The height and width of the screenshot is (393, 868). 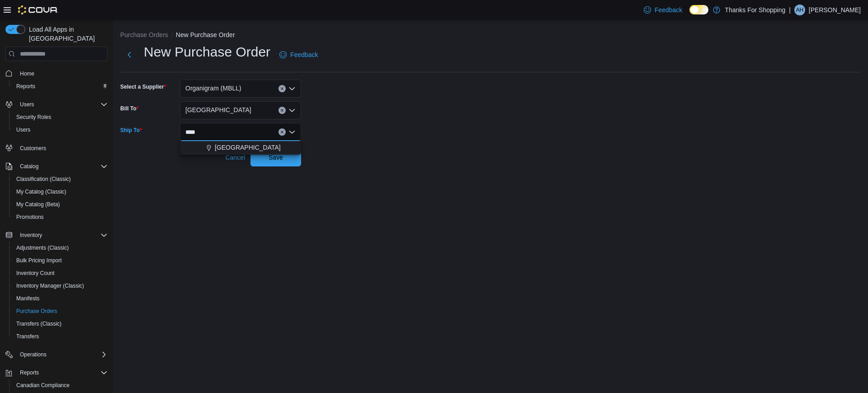 I want to click on h1: New Purchase Order, so click(x=207, y=52).